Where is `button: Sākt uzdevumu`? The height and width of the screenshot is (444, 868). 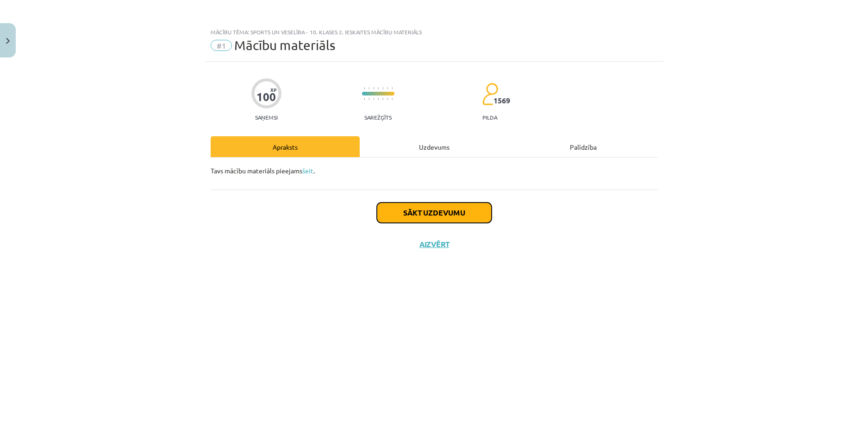
button: Sākt uzdevumu is located at coordinates (434, 213).